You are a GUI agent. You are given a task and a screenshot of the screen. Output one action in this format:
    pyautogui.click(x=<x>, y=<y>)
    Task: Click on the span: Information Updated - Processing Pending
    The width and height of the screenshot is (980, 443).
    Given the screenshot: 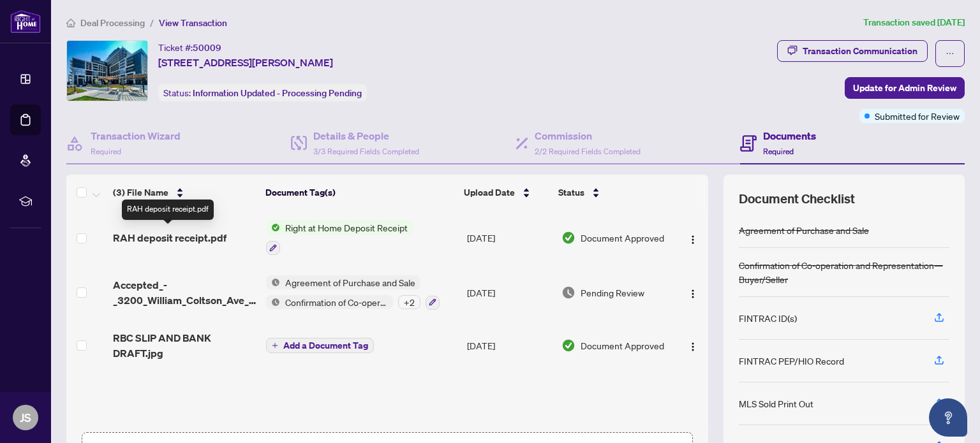 What is the action you would take?
    pyautogui.click(x=277, y=93)
    